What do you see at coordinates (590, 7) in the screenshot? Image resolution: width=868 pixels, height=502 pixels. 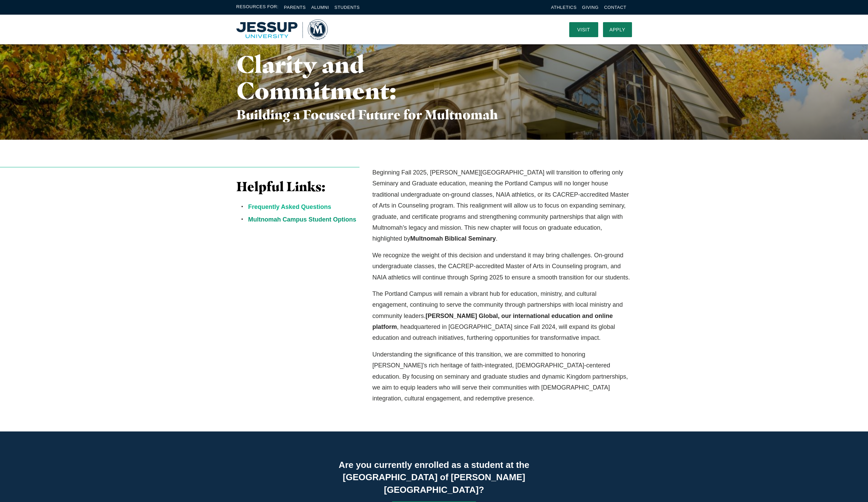 I see `a: Giving` at bounding box center [590, 7].